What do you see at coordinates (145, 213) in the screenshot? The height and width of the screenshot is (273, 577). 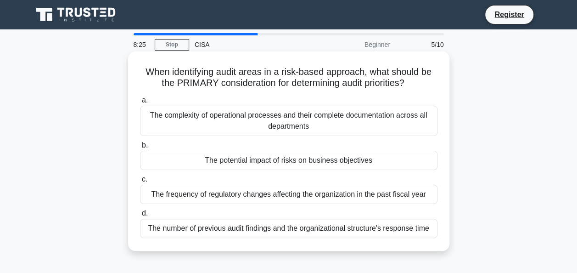 I see `span: d.` at bounding box center [145, 213].